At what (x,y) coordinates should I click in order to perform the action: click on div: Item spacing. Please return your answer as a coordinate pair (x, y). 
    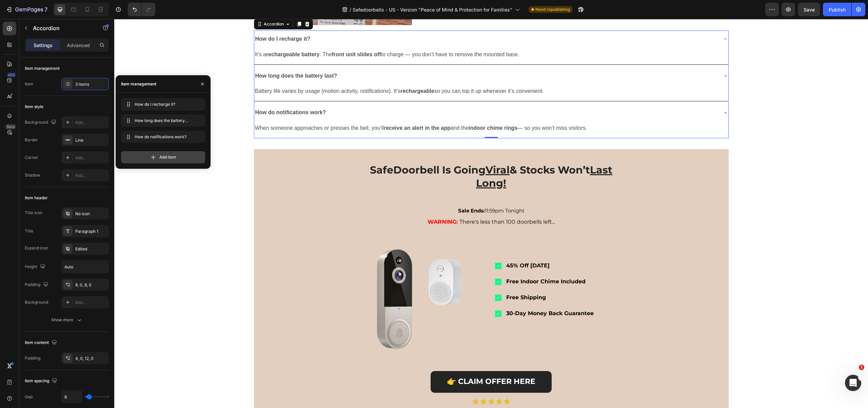
    Looking at the image, I should click on (42, 381).